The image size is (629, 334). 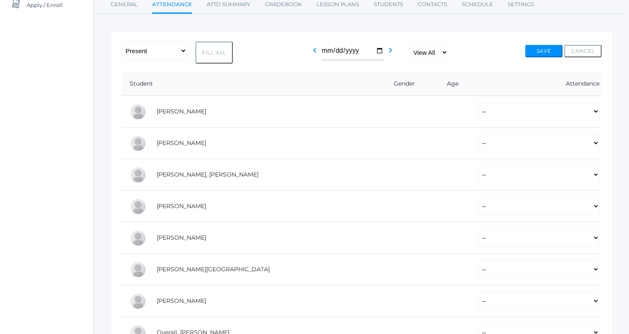 I want to click on i: chevron_left, so click(x=315, y=50).